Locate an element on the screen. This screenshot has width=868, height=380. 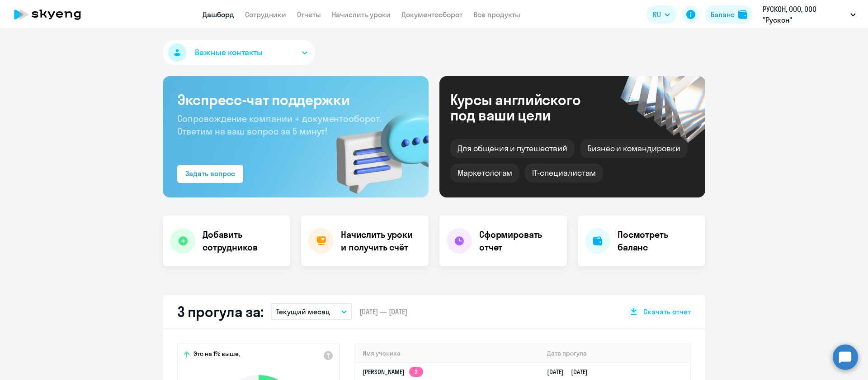
button: Важные контакты is located at coordinates (238, 52).